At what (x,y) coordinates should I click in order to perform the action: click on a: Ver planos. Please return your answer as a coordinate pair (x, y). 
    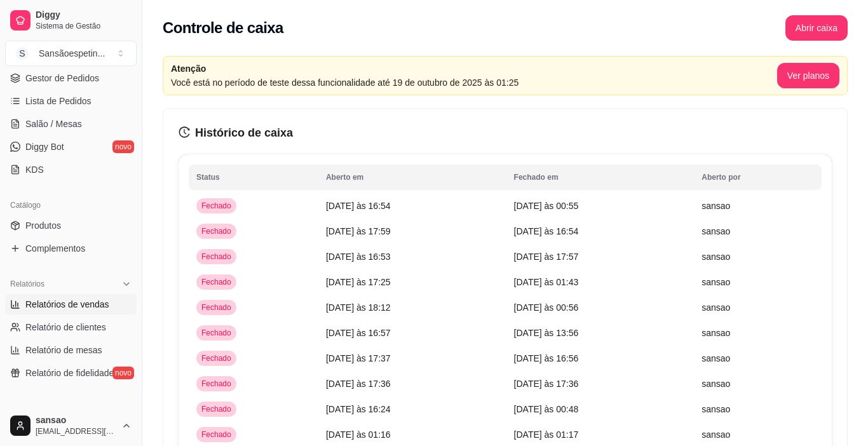
    Looking at the image, I should click on (809, 75).